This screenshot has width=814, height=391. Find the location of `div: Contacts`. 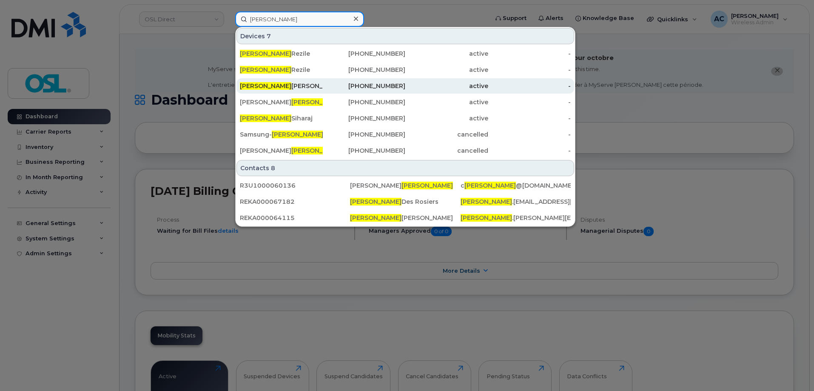

div: Contacts is located at coordinates (405, 168).